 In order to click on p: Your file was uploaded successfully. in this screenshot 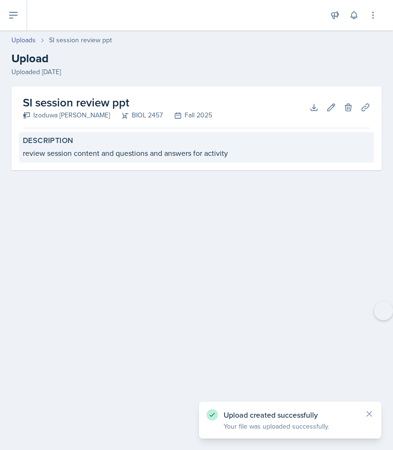, I will do `click(290, 427)`.